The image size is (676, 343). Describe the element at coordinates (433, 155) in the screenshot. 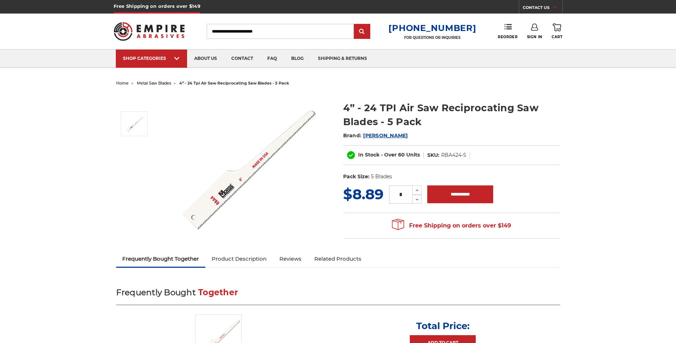

I see `dt: SKU:` at that location.